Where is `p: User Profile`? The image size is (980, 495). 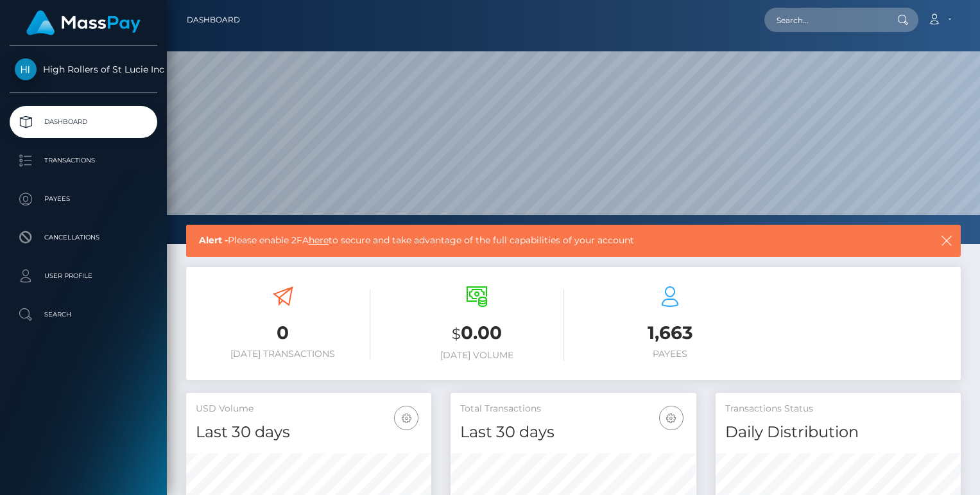
p: User Profile is located at coordinates (83, 276).